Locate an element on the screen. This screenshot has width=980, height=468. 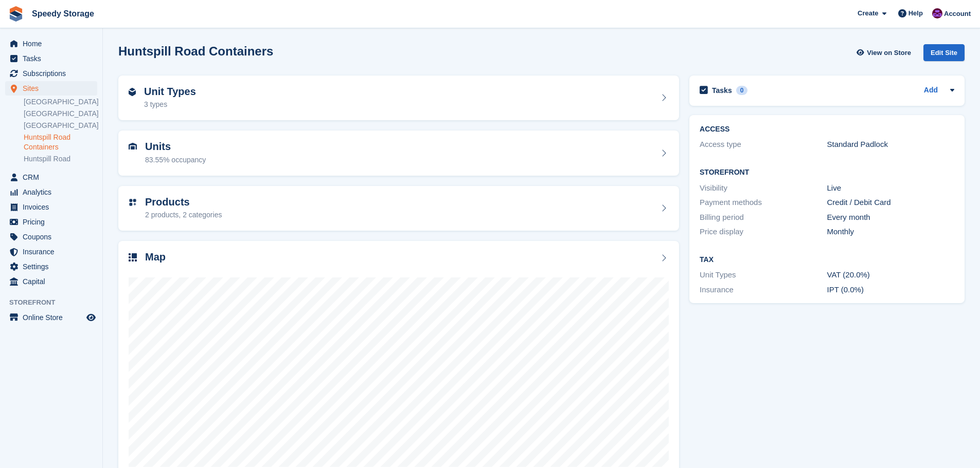
span: Settings is located at coordinates (53, 266).